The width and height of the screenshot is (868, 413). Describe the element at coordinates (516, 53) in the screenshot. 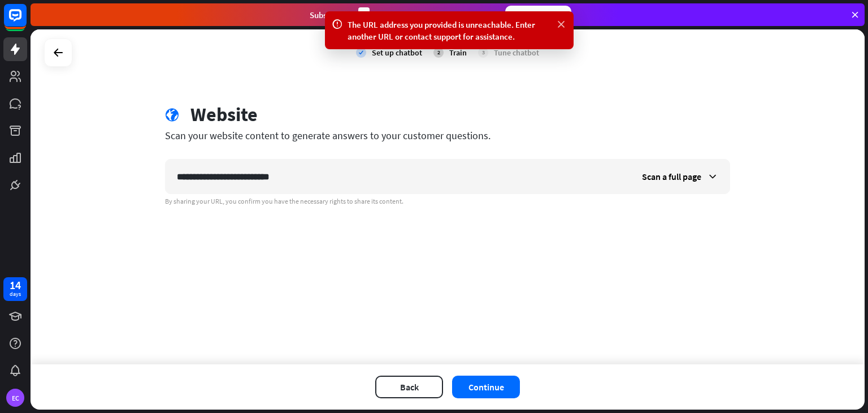

I see `div: Tune chatbot` at that location.